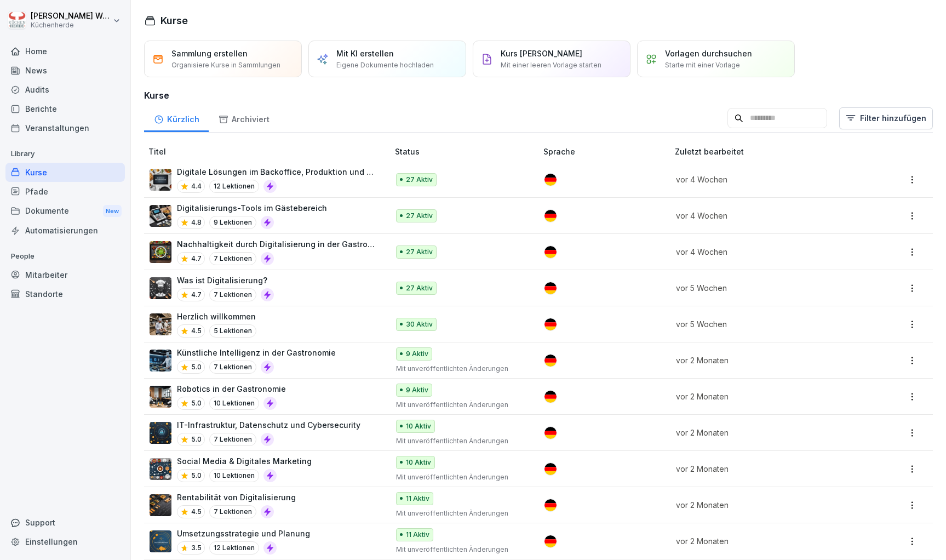 This screenshot has width=946, height=560. What do you see at coordinates (176, 118) in the screenshot?
I see `div: Kürzlich` at bounding box center [176, 118].